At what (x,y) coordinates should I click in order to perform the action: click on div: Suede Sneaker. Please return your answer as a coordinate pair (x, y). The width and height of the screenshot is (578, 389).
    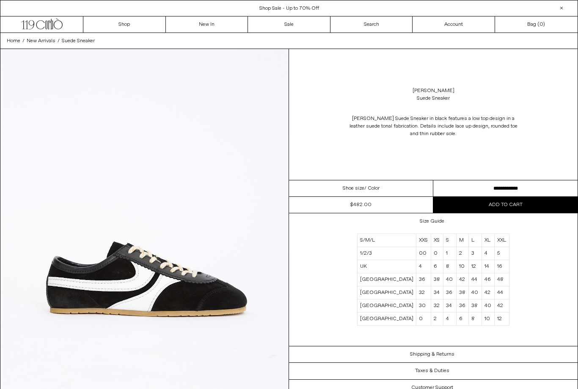
    Looking at the image, I should click on (433, 99).